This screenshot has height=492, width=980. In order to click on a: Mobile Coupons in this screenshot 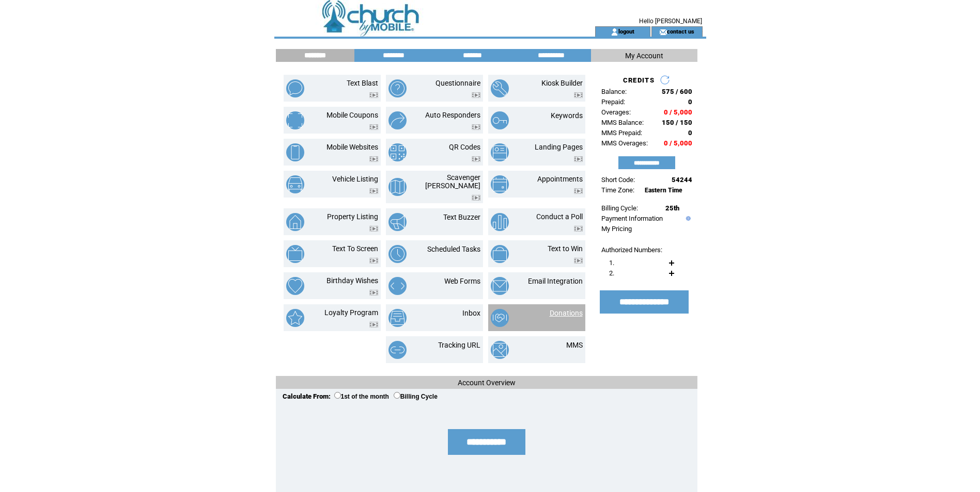, I will do `click(353, 115)`.